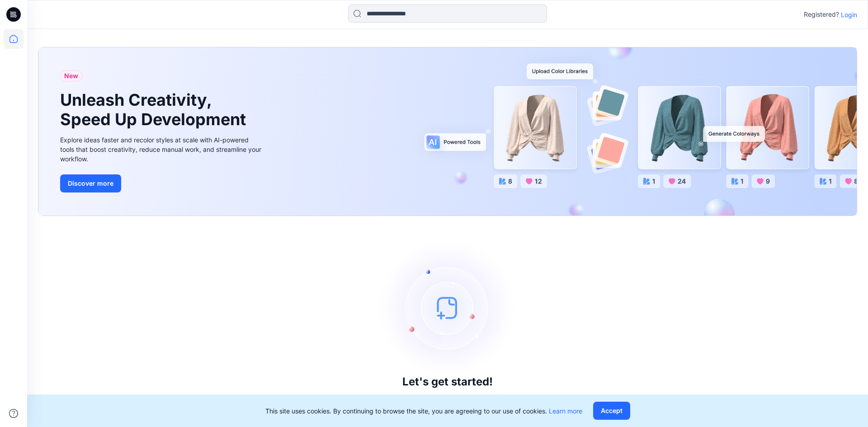  What do you see at coordinates (612, 410) in the screenshot?
I see `button: Accept` at bounding box center [612, 410].